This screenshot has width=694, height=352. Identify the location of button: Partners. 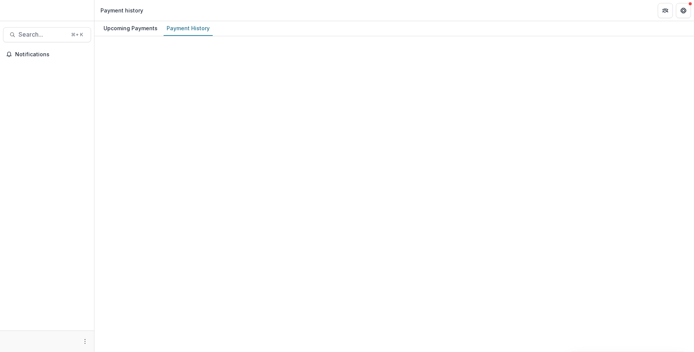
(665, 11).